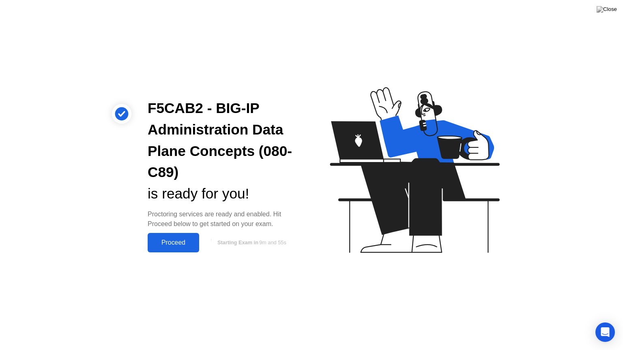 The image size is (623, 350). What do you see at coordinates (251, 243) in the screenshot?
I see `button: Starting Exam in9m and 55s` at bounding box center [251, 243].